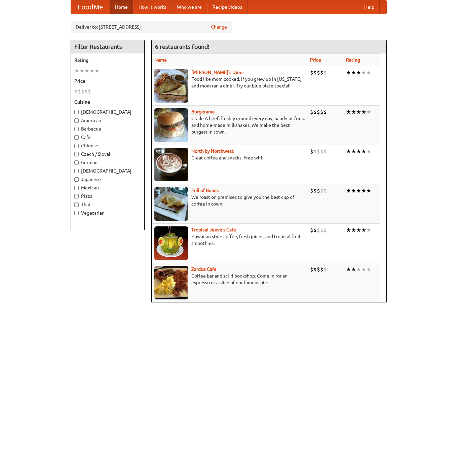  I want to click on b: North by Northwest, so click(213, 151).